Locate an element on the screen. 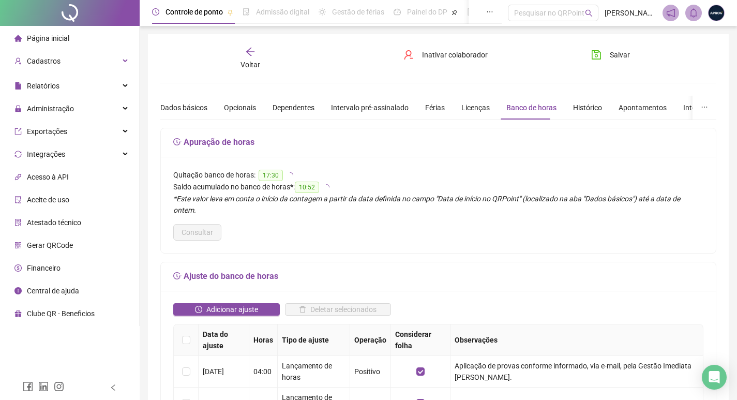 Image resolution: width=737 pixels, height=400 pixels. span: sync is located at coordinates (18, 154).